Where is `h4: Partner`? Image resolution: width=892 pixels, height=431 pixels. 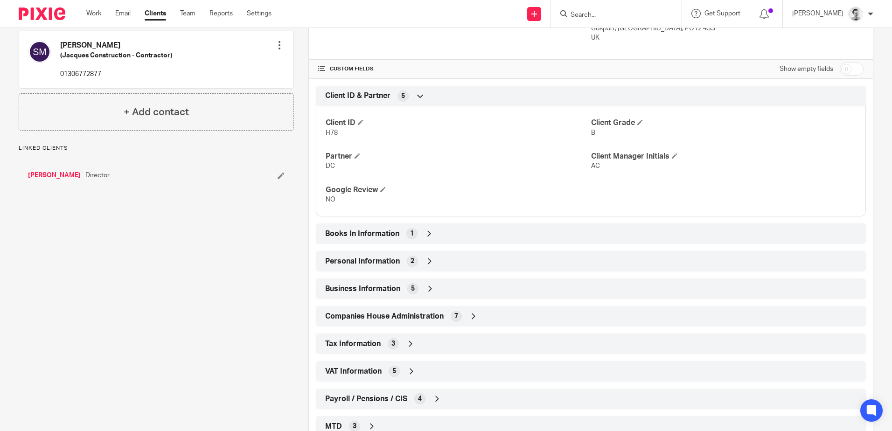
h4: Partner is located at coordinates (458, 156).